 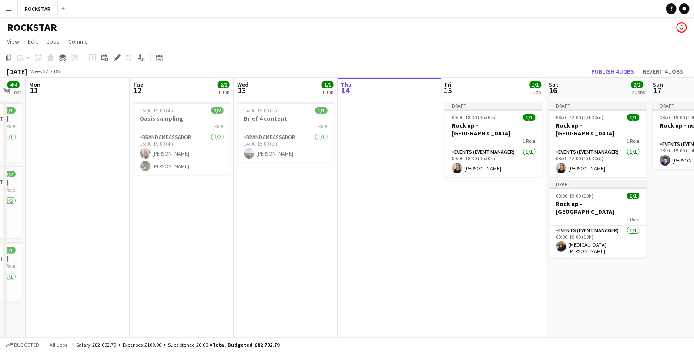 I want to click on span: Week 32, so click(x=40, y=71).